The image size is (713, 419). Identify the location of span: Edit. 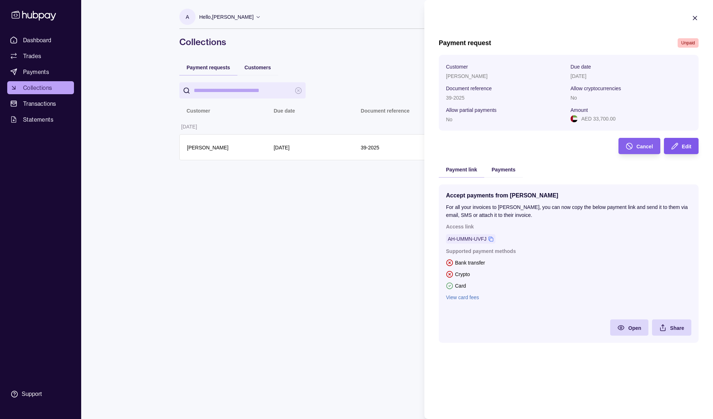
(687, 147).